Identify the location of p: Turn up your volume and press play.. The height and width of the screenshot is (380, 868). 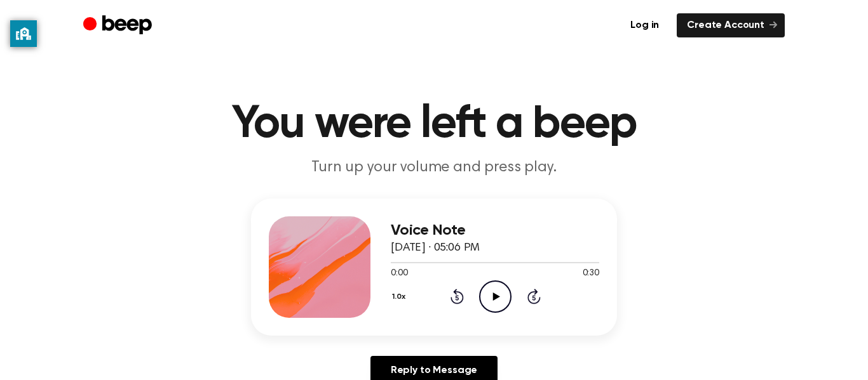
(434, 168).